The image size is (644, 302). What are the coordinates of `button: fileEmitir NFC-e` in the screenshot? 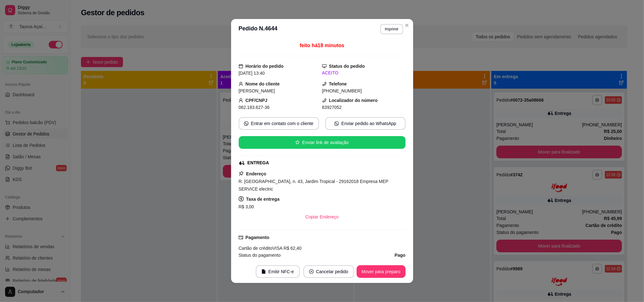 It's located at (277, 272).